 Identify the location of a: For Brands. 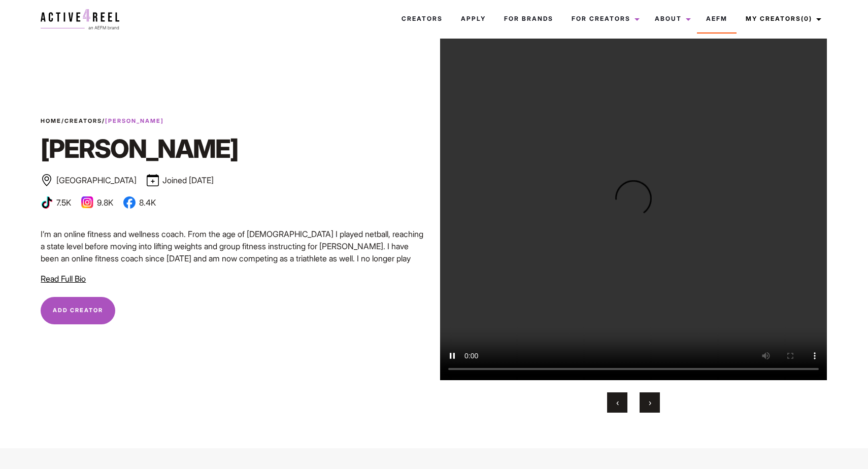
(528, 19).